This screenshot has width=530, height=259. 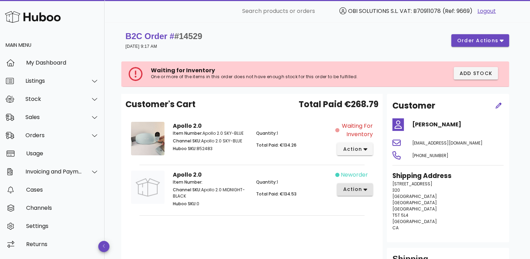 What do you see at coordinates (397, 190) in the screenshot?
I see `span: 320` at bounding box center [397, 190].